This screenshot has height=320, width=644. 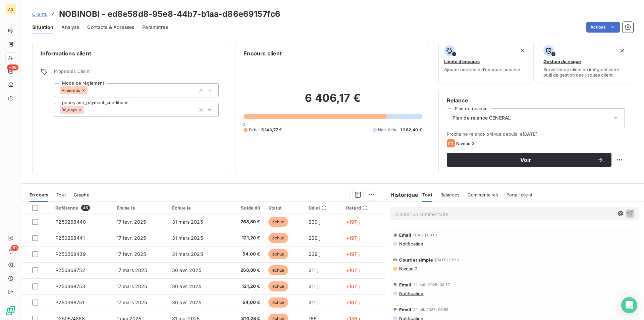 I want to click on span: 51, so click(x=15, y=248).